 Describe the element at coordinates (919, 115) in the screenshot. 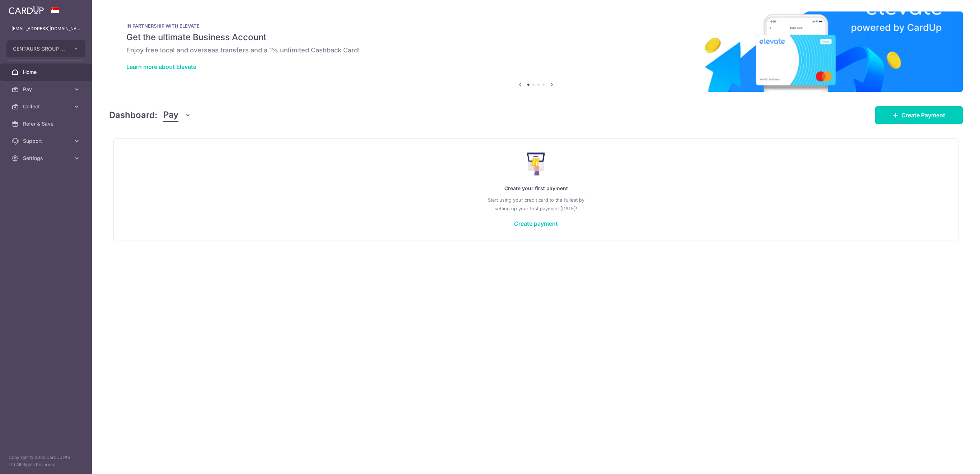

I see `a: Create Payment` at that location.